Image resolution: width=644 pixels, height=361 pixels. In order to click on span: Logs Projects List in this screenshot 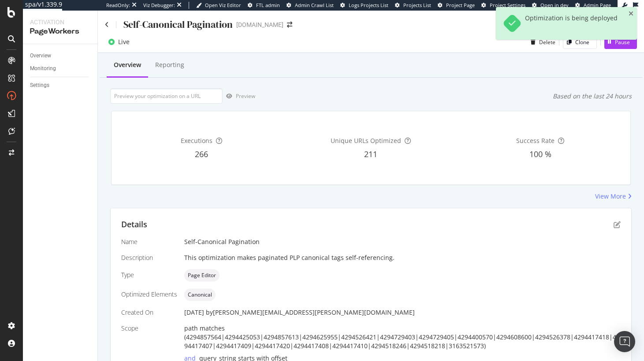, I will do `click(369, 5)`.